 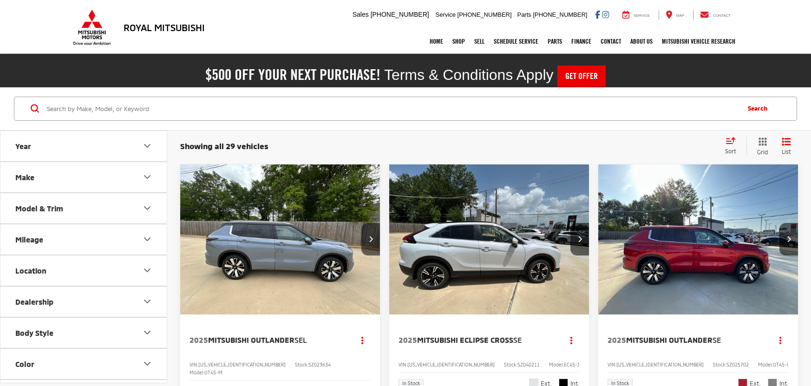 What do you see at coordinates (597, 14) in the screenshot?
I see `a: Facebook: Click to visit our Facebook page` at bounding box center [597, 14].